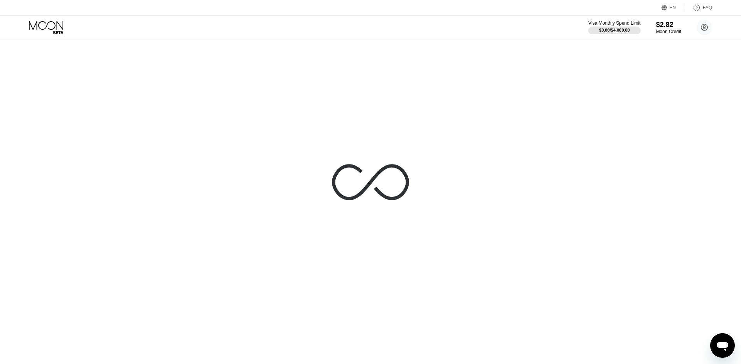 Image resolution: width=741 pixels, height=364 pixels. Describe the element at coordinates (614, 27) in the screenshot. I see `div: Visa Monthly Spend Limit$0.00/$4,000.00` at that location.